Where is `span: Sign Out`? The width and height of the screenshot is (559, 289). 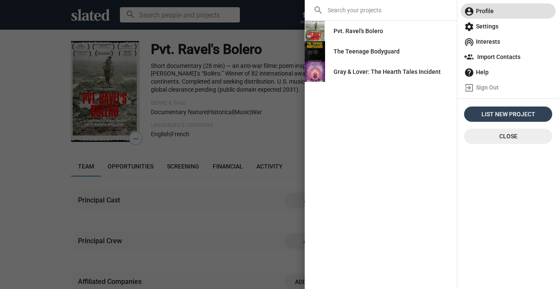
span: Sign Out is located at coordinates (509, 87).